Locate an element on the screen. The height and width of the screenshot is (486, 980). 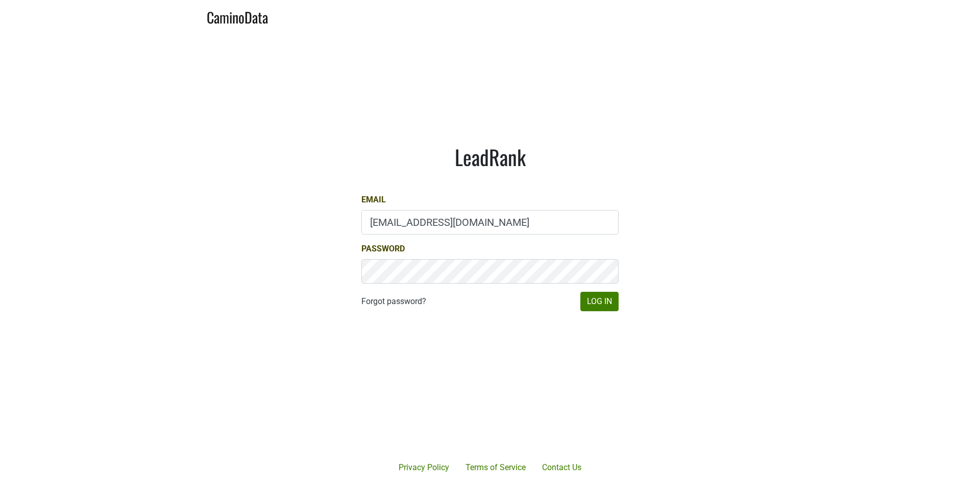
a: Forgot password? is located at coordinates (394, 302).